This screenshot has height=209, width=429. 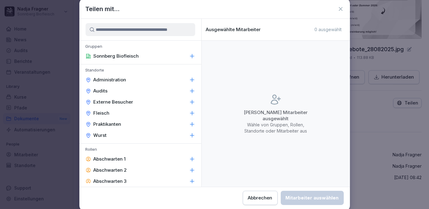 What do you see at coordinates (260, 198) in the screenshot?
I see `div: Abbrechen` at bounding box center [260, 198].